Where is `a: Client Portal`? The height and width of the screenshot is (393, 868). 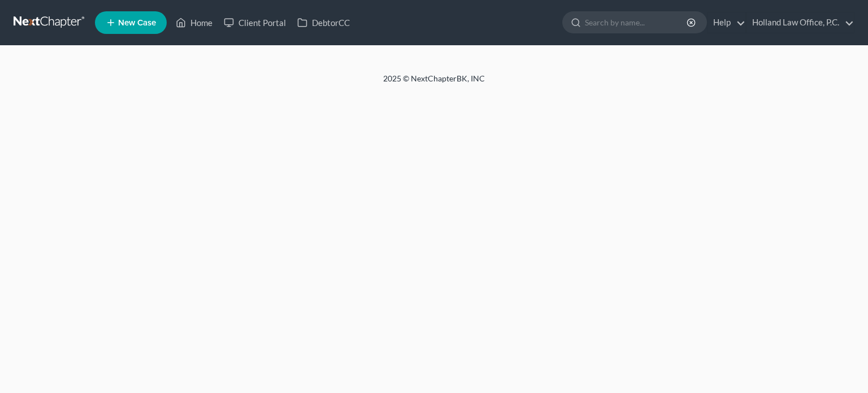
a: Client Portal is located at coordinates (255, 22).